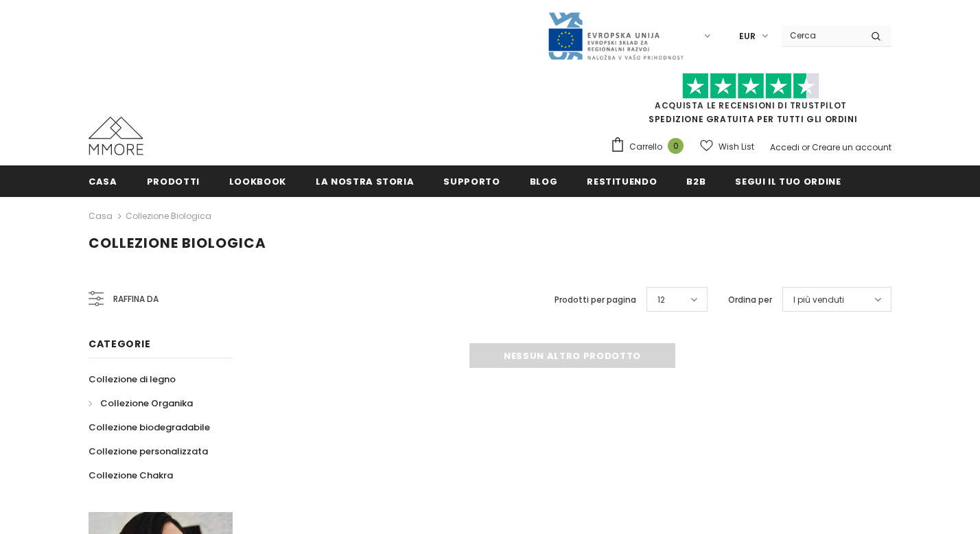  I want to click on img: Casi MMORE, so click(116, 136).